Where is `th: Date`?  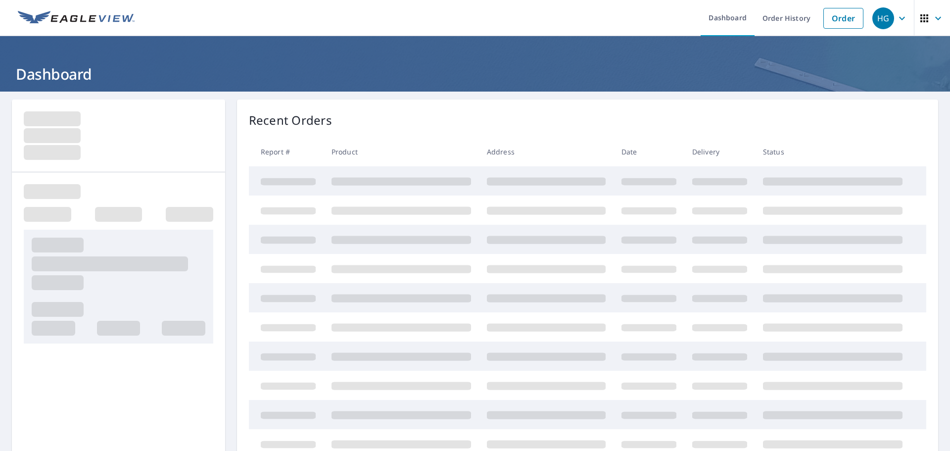
th: Date is located at coordinates (649, 151).